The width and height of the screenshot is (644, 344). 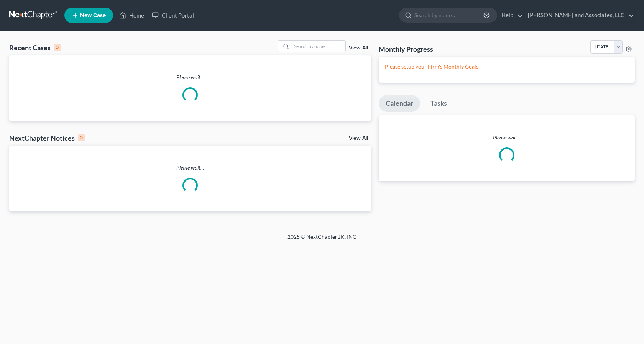 What do you see at coordinates (322, 240) in the screenshot?
I see `div: 2025 © NextChapterBK, INC` at bounding box center [322, 240].